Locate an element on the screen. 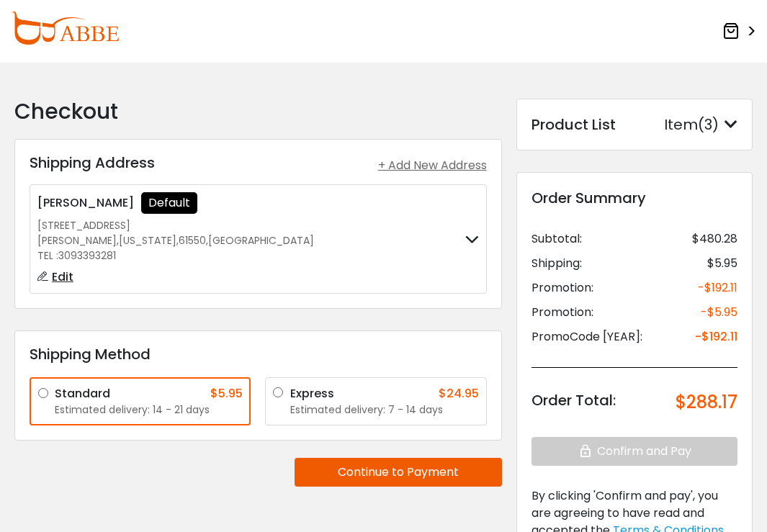 Image resolution: width=767 pixels, height=532 pixels. h3: Shipping Method is located at coordinates (258, 354).